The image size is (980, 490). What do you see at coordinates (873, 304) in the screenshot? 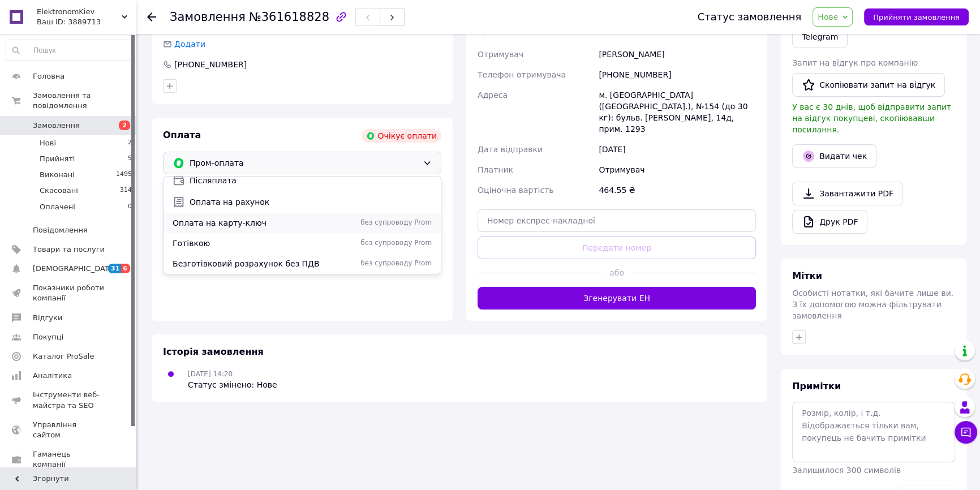
I see `span: Особисті нотатки, які бачите лише ви. З їх допомогою можна фільтрувати замовлення` at bounding box center [873, 304].